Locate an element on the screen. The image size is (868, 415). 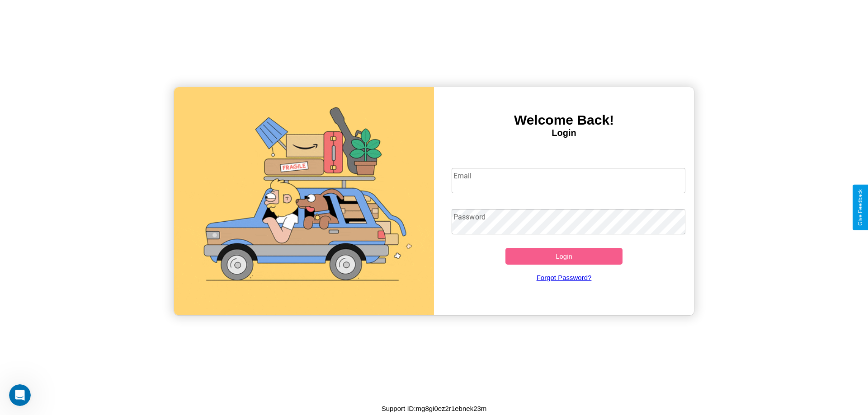
img: gif is located at coordinates (304, 201).